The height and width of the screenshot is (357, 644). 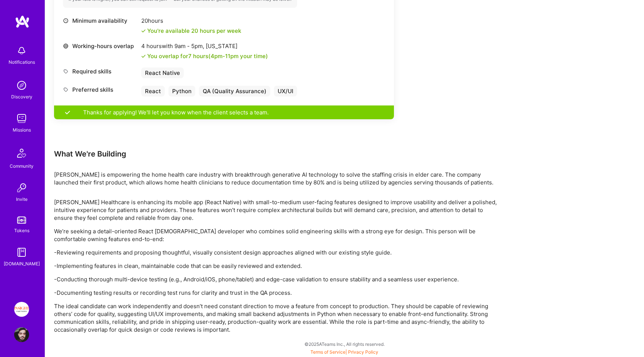 I want to click on div: Discovery, so click(x=22, y=97).